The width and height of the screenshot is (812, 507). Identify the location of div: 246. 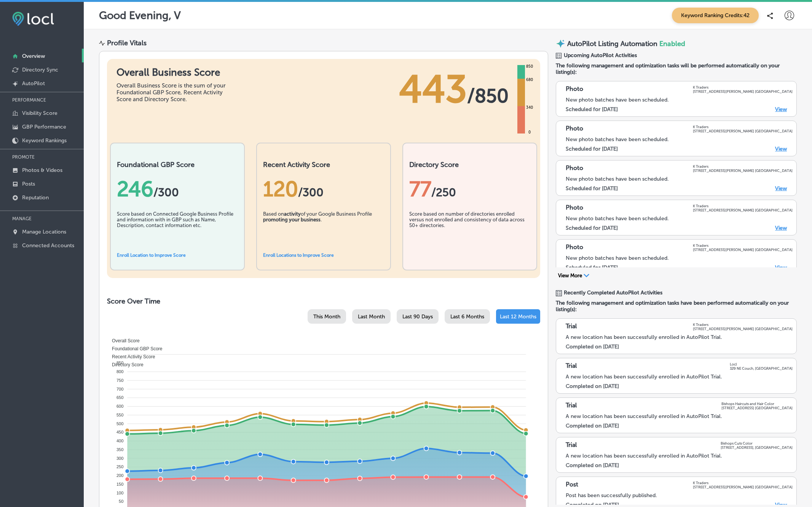
(177, 189).